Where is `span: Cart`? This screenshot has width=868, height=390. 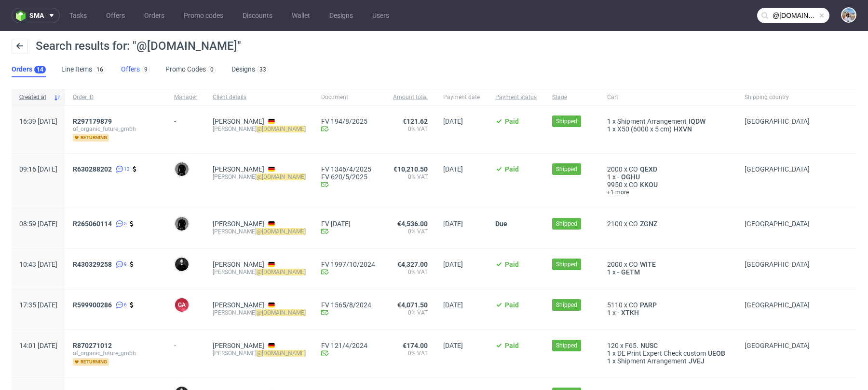
span: Cart is located at coordinates (668, 98).